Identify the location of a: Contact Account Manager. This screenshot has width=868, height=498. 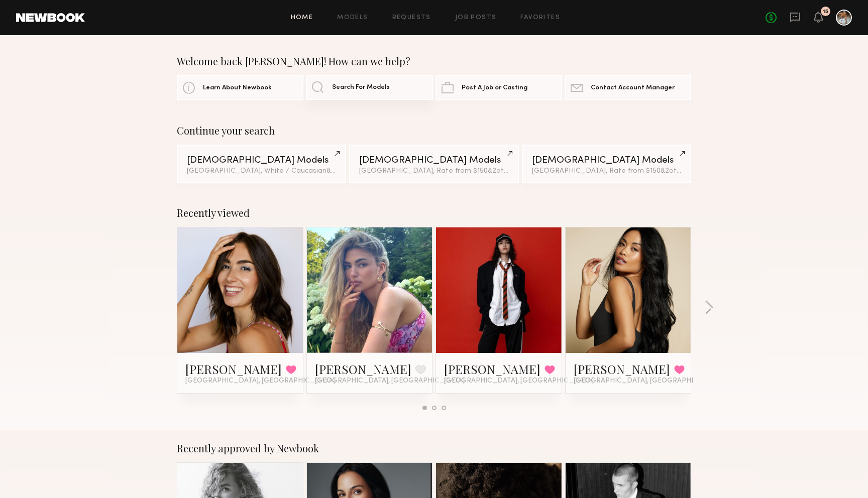
(628, 88).